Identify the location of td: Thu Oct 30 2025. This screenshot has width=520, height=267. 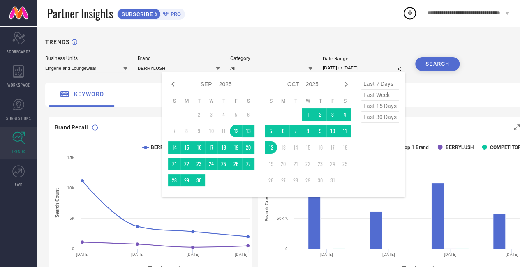
(320, 181).